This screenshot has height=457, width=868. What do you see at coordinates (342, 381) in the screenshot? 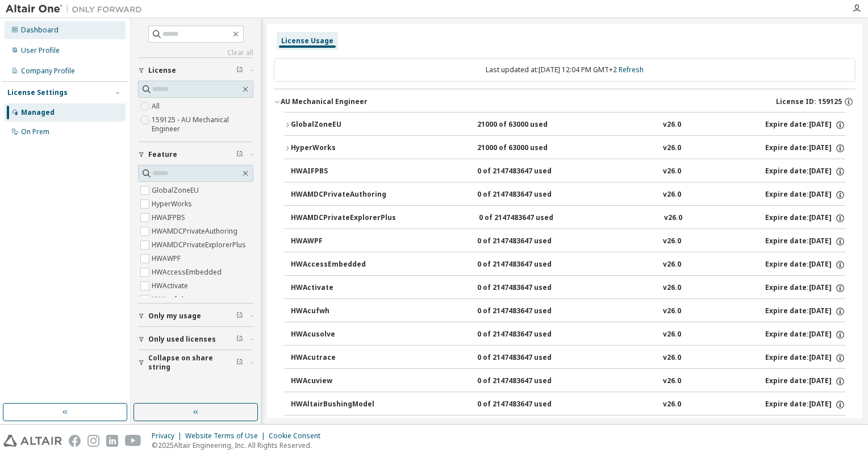
I see `div: HWAcuview` at bounding box center [342, 381].